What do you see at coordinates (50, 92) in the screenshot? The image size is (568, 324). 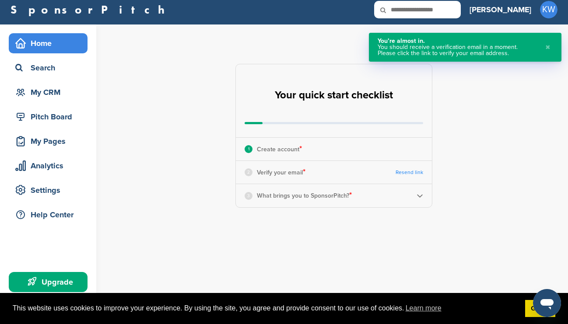 I see `div: My CRM` at bounding box center [50, 92].